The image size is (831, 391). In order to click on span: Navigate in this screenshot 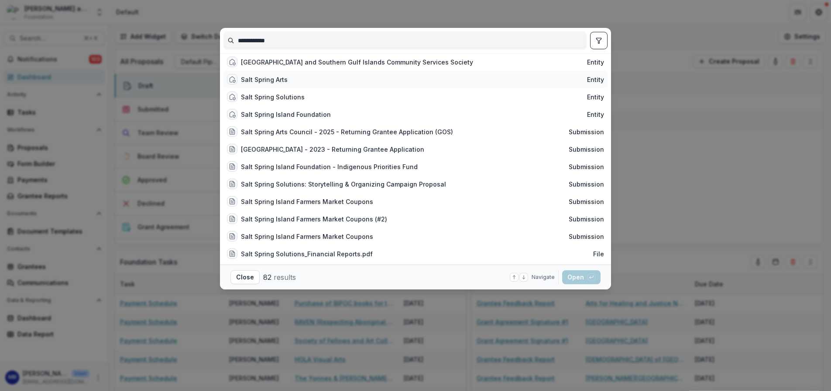, I will do `click(543, 277)`.